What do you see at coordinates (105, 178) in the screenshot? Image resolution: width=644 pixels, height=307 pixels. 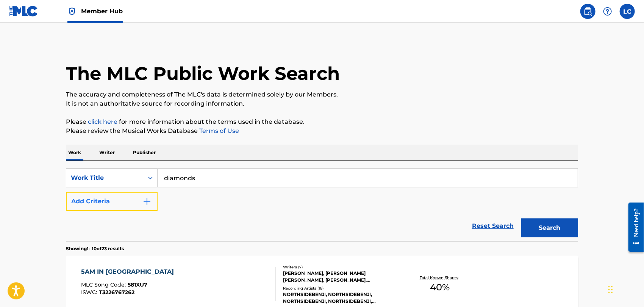 I see `div: Work Title` at bounding box center [105, 178].